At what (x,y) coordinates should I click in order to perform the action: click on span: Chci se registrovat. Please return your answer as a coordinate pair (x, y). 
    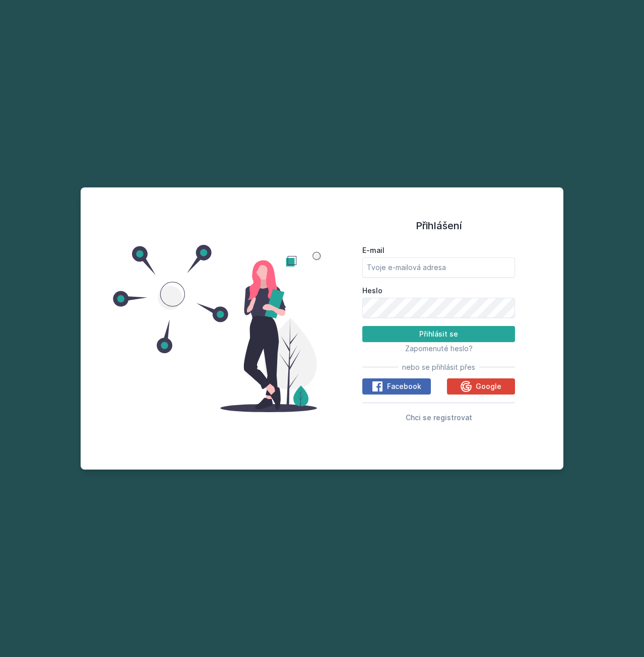
    Looking at the image, I should click on (439, 417).